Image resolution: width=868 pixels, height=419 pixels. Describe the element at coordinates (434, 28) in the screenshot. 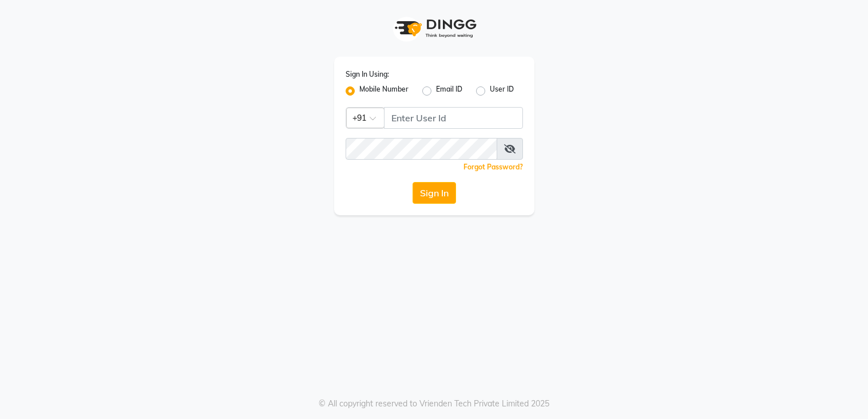

I see `img: logo1.svg` at that location.